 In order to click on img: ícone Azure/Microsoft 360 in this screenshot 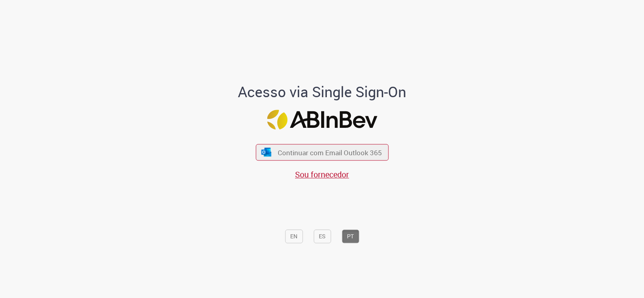, I will do `click(266, 152)`.